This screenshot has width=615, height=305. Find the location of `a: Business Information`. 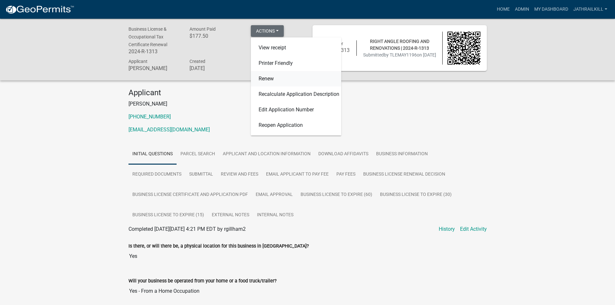

a: Business Information is located at coordinates (402, 154).